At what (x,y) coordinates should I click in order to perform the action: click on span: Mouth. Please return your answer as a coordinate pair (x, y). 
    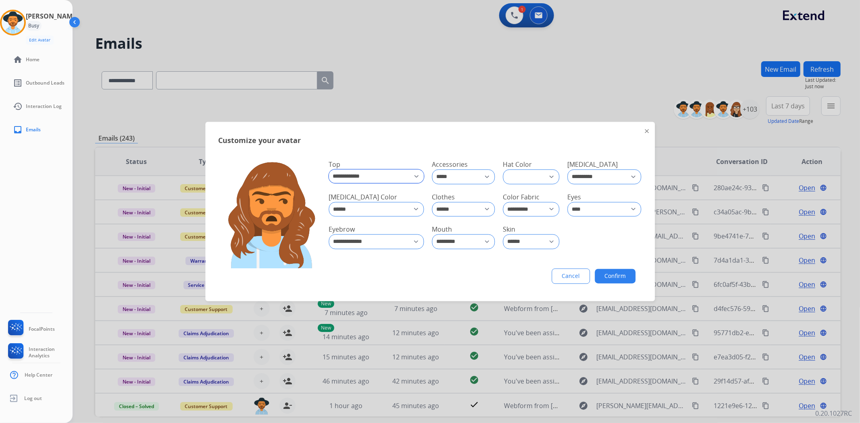
    Looking at the image, I should click on (442, 230).